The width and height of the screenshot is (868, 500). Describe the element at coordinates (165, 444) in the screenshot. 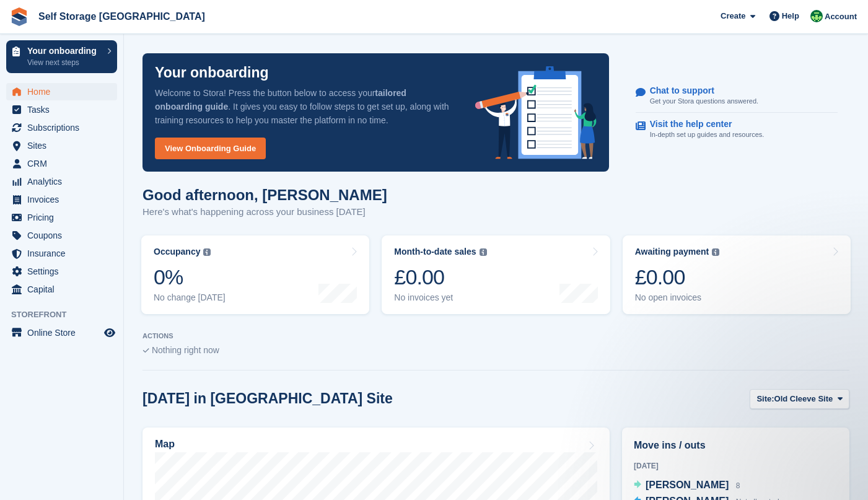

I see `h2: Map` at that location.